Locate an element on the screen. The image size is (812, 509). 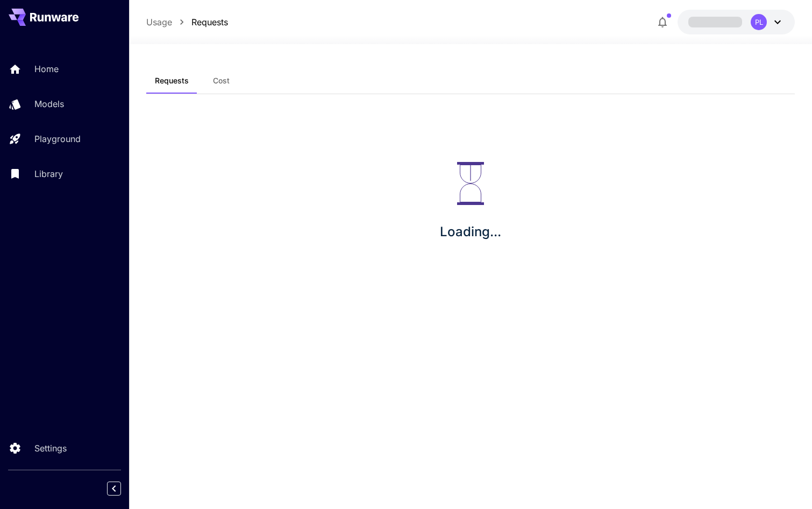
p: Library is located at coordinates (48, 174).